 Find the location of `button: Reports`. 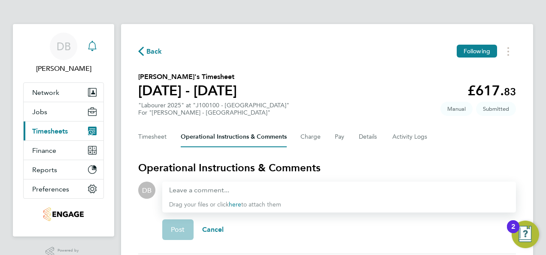

button: Reports is located at coordinates (63, 169).